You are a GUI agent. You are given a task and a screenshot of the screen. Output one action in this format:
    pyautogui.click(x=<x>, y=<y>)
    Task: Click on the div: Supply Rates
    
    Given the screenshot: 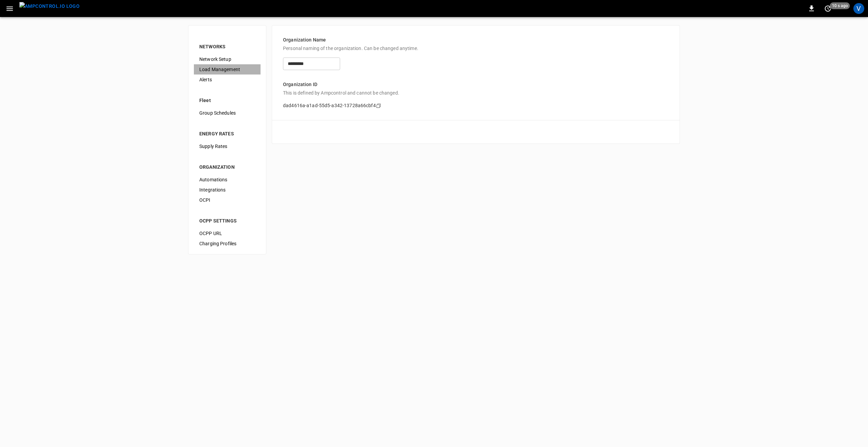 What is the action you would take?
    pyautogui.click(x=227, y=146)
    